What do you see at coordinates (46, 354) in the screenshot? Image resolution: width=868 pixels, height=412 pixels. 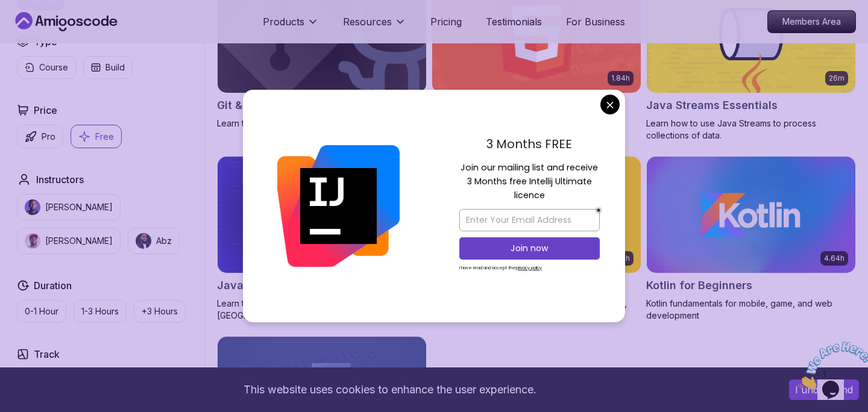 I see `h2: Track` at bounding box center [46, 354].